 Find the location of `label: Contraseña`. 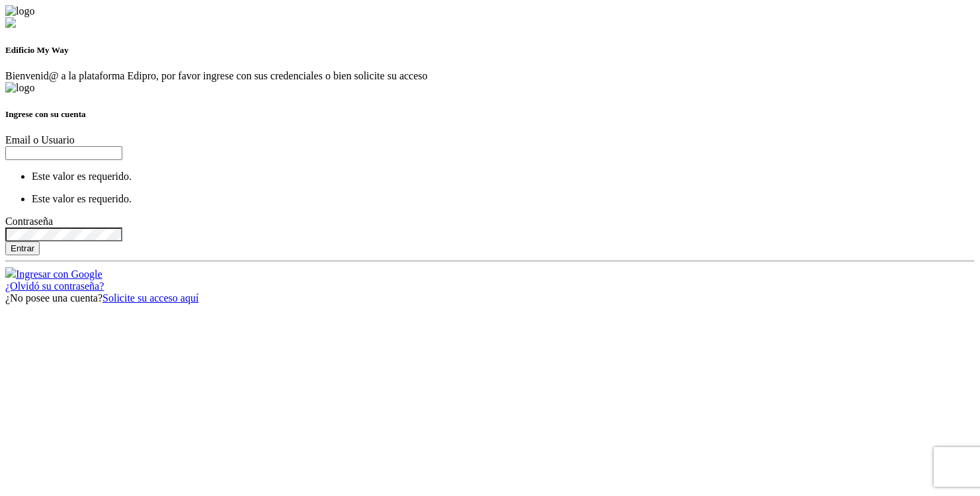

label: Contraseña is located at coordinates (29, 221).